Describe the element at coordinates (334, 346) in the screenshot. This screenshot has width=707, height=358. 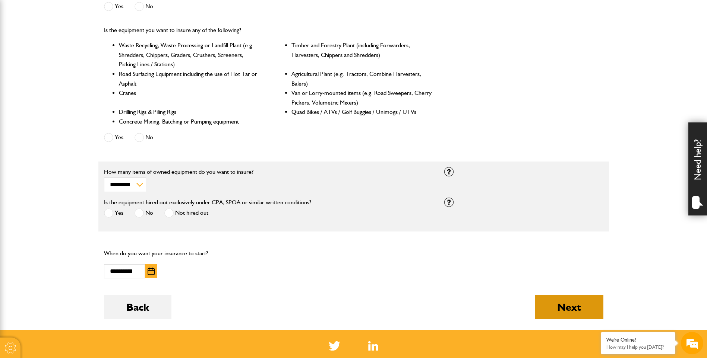
I see `a: Twitter` at that location.